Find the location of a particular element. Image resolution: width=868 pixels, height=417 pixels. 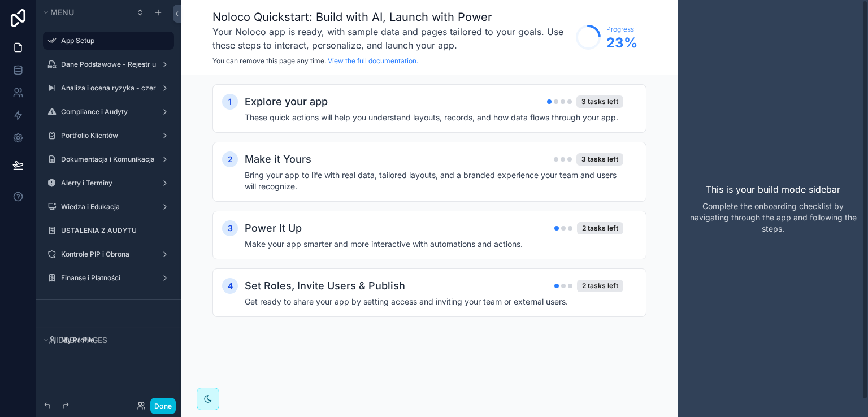

a: Finanse i Płatności is located at coordinates (107, 278).